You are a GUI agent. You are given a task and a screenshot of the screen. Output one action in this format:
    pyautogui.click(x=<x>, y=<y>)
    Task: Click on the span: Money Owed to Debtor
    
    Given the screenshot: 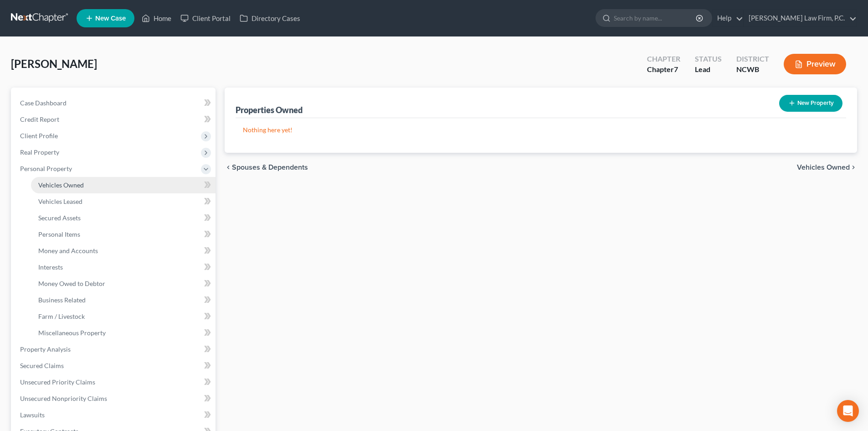 What is the action you would take?
    pyautogui.click(x=71, y=283)
    